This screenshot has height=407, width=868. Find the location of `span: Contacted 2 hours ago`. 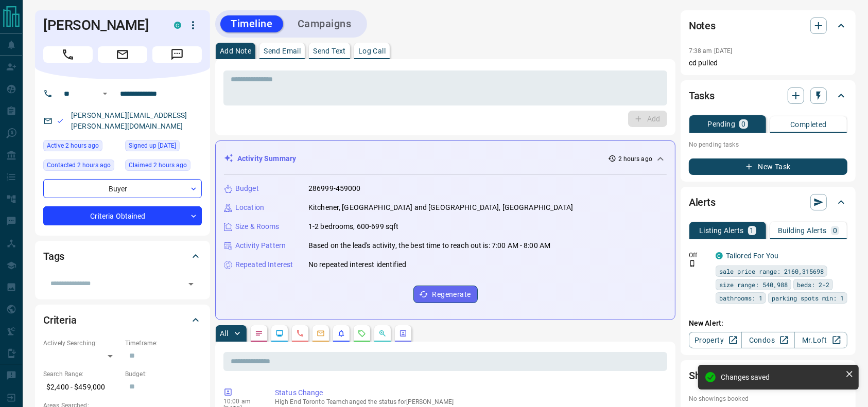

span: Contacted 2 hours ago is located at coordinates (79, 165).